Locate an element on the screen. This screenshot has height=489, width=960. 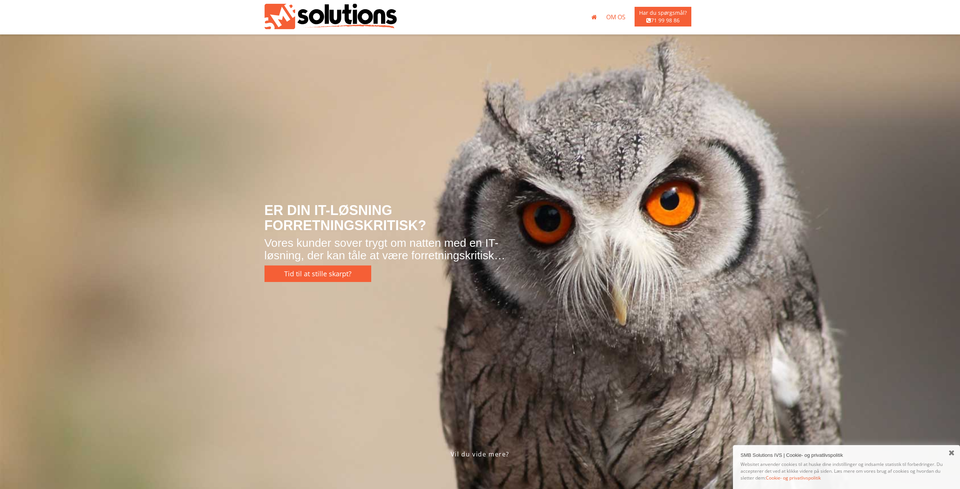
a: Vil du vide mere? is located at coordinates (480, 439).